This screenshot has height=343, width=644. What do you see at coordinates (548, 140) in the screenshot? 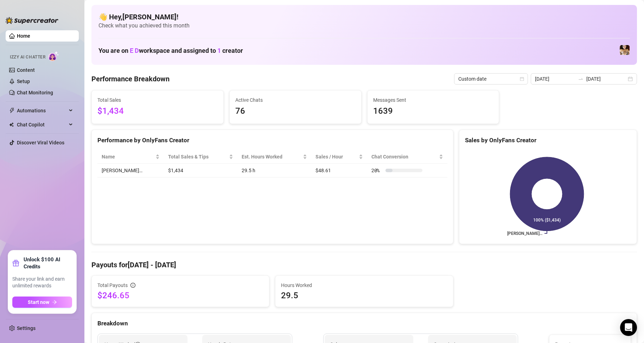
I see `div: Sales by OnlyFans Creator` at bounding box center [548, 140].